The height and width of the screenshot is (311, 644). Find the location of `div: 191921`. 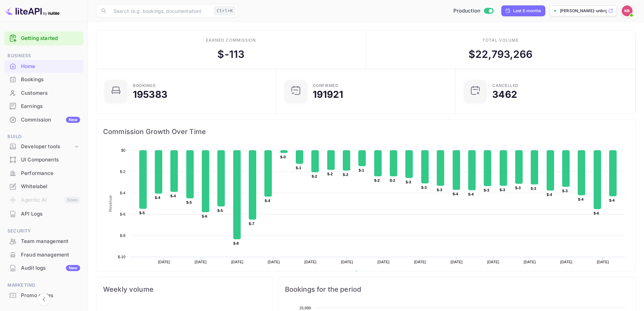

div: 191921 is located at coordinates (328, 94).